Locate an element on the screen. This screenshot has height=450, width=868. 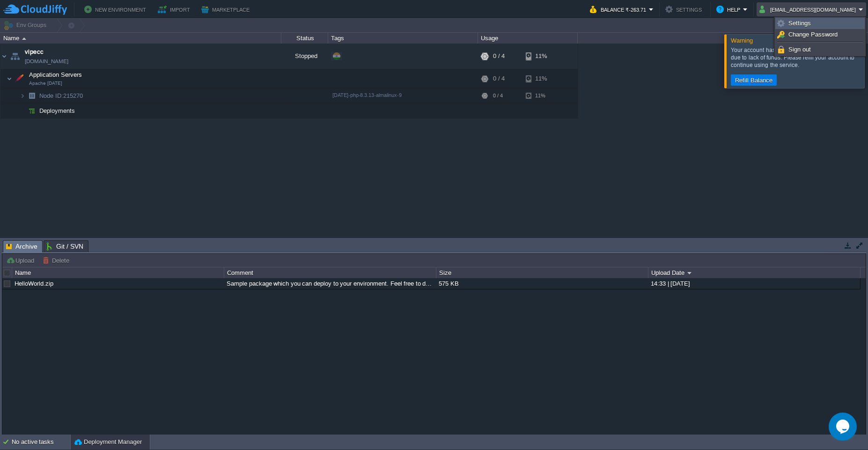
div: Status is located at coordinates (304, 38).